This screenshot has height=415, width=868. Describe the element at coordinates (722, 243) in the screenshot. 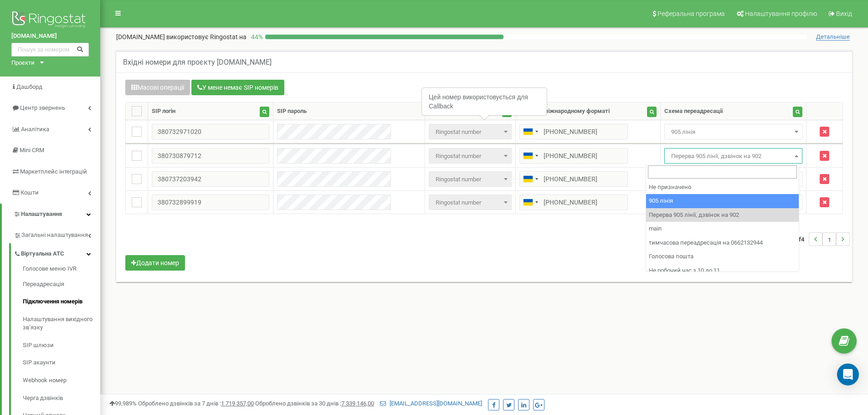

I see `li: тимчасова переадресація на 0662132944` at that location.